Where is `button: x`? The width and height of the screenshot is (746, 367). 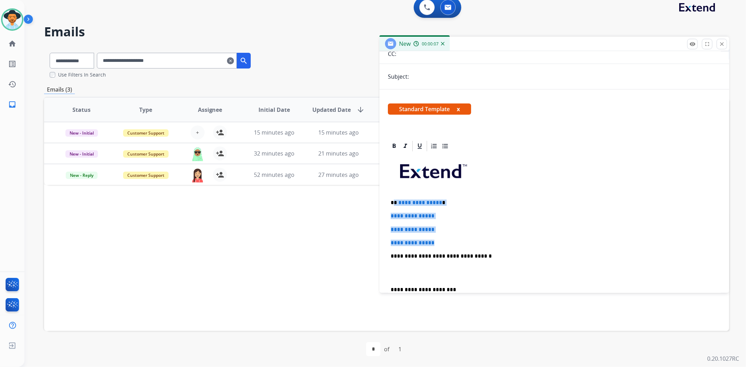 button: x is located at coordinates (458, 109).